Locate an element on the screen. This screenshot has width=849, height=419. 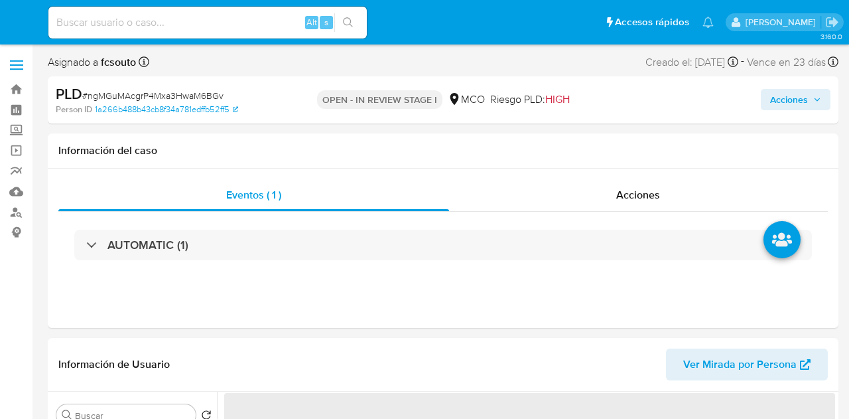
span: HIGH is located at coordinates (557, 99).